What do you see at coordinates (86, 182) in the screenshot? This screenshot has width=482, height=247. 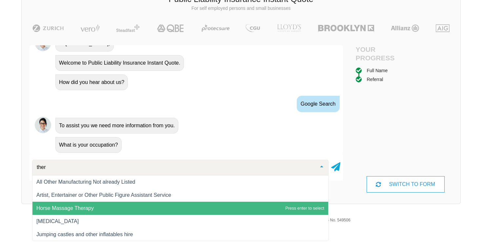 I see `span: All Other Manufacturing Not already Listed` at bounding box center [86, 182].